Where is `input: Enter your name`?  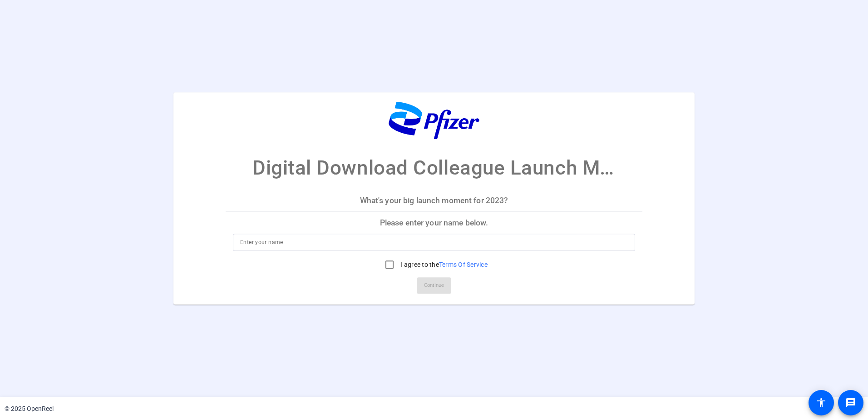
input: Enter your name is located at coordinates (434, 242).